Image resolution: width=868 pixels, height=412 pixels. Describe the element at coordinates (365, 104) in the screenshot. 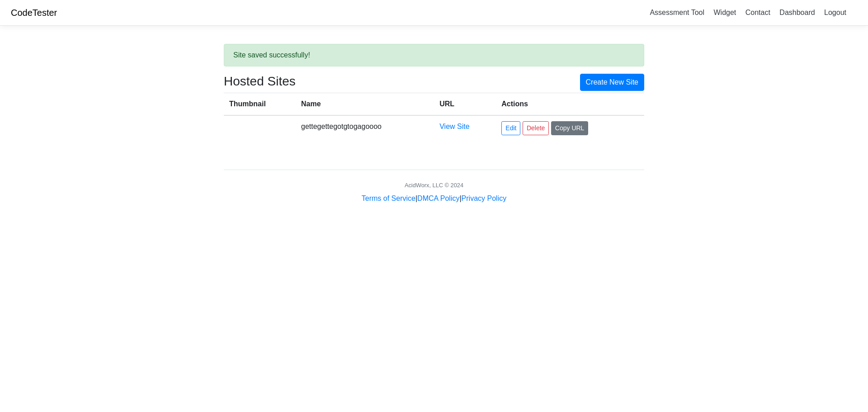

I see `th: Name` at that location.